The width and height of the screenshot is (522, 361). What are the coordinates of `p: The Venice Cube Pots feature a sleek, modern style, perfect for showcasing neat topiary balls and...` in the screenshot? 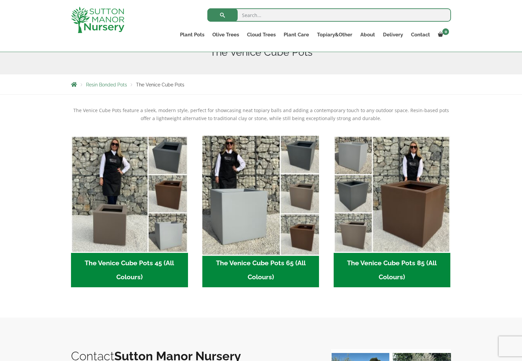 It's located at (261, 114).